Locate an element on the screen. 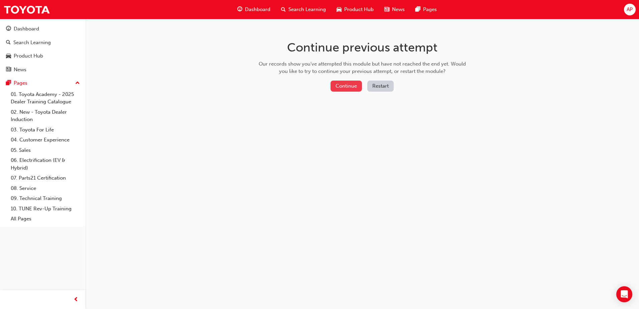  a: 10. TUNE Rev-Up Training is located at coordinates (45, 208).